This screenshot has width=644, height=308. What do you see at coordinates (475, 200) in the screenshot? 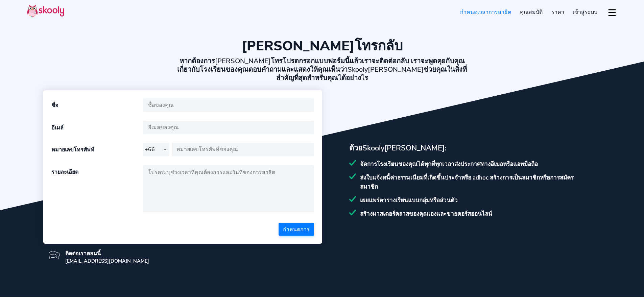
I see `div: เผยแพร่ตารางเรียนแบบกลุ่มหรือส่วนตัว` at bounding box center [475, 200].